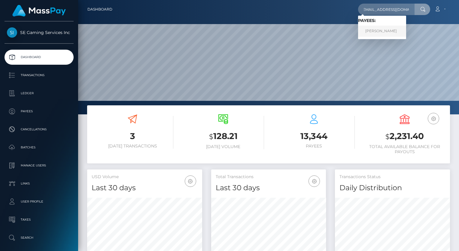  Describe the element at coordinates (145, 177) in the screenshot. I see `h5: USD Volume` at that location.